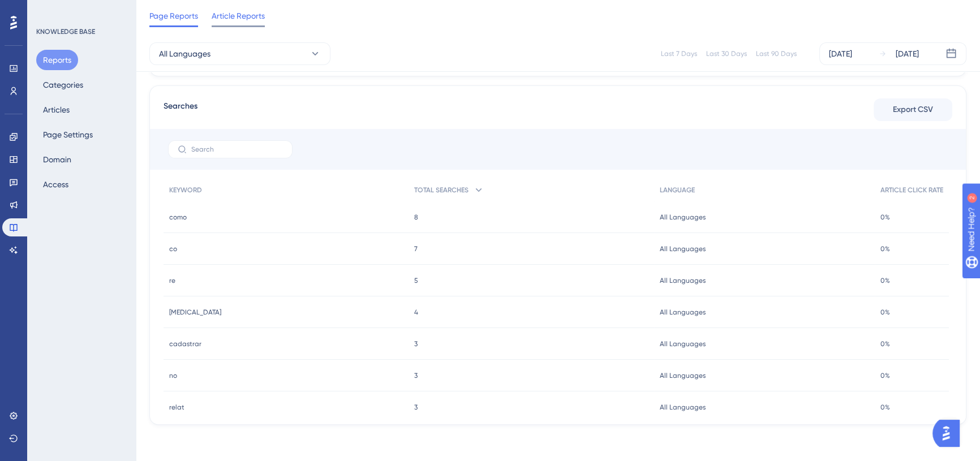 The image size is (980, 461). I want to click on span: Export CSV, so click(912, 110).